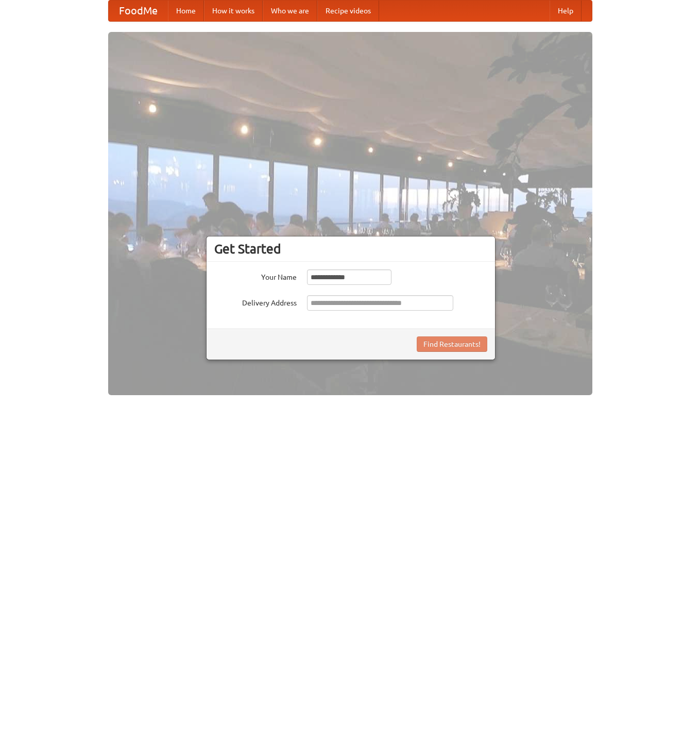 The width and height of the screenshot is (700, 729). I want to click on label: Your Name, so click(255, 276).